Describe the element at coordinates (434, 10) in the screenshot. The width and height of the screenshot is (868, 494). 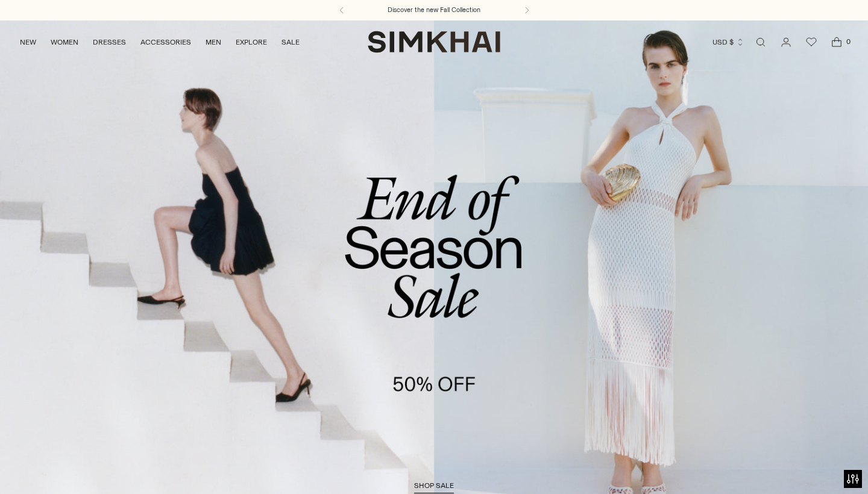
I see `h3: Discover the new Fall Collection` at that location.